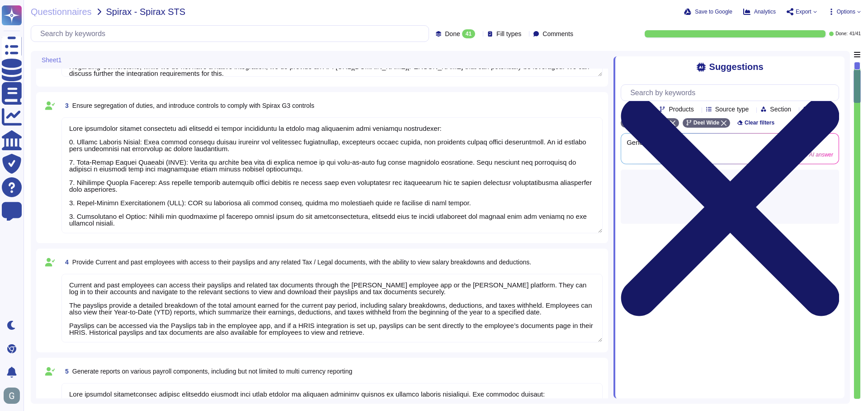  Describe the element at coordinates (765, 12) in the screenshot. I see `span: Analytics` at that location.